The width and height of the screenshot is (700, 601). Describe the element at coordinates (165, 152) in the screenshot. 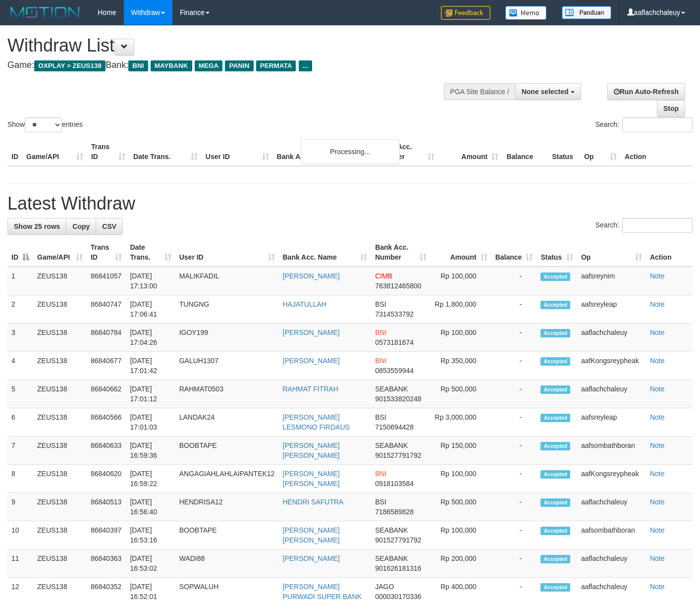

I see `th: Date Trans.` at that location.